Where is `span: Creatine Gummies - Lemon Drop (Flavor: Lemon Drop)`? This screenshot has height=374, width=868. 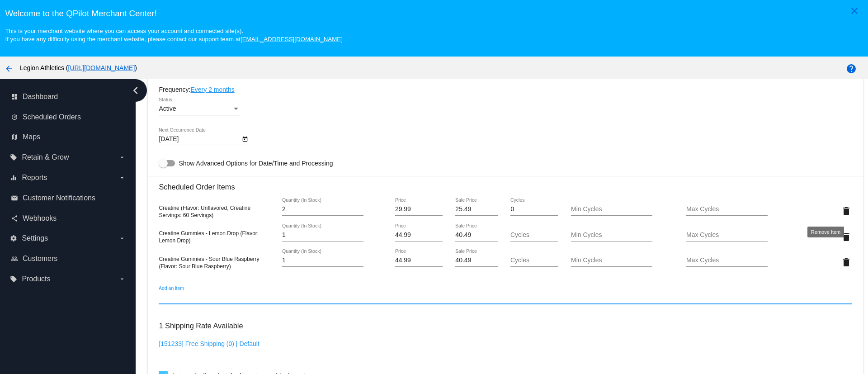
span: Creatine Gummies - Lemon Drop (Flavor: Lemon Drop) is located at coordinates (208, 237).